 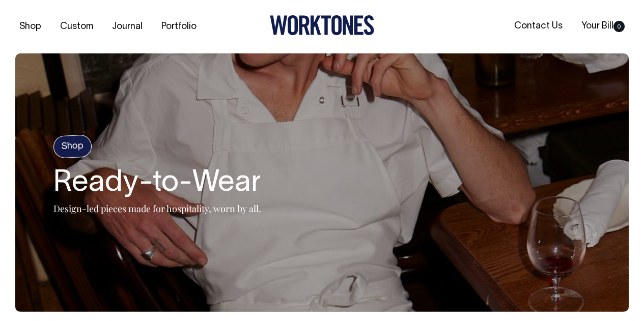 What do you see at coordinates (127, 27) in the screenshot?
I see `a: Journal` at bounding box center [127, 27].